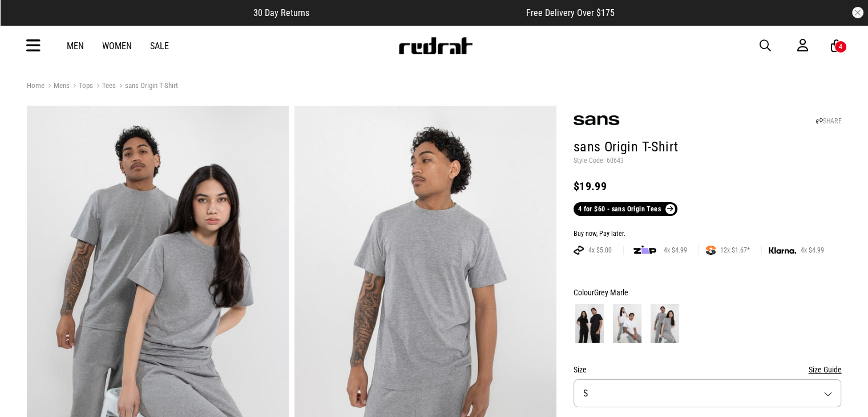 Image resolution: width=868 pixels, height=417 pixels. What do you see at coordinates (282, 13) in the screenshot?
I see `span: 30 Day Returns` at bounding box center [282, 13].